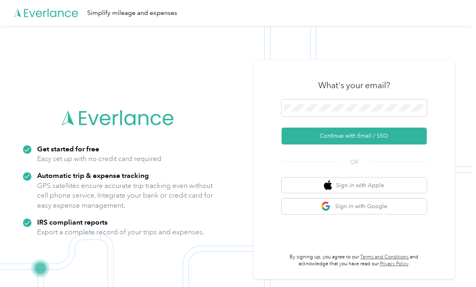 This screenshot has width=476, height=287. I want to click on strong: Automatic trip & expense tracking, so click(93, 175).